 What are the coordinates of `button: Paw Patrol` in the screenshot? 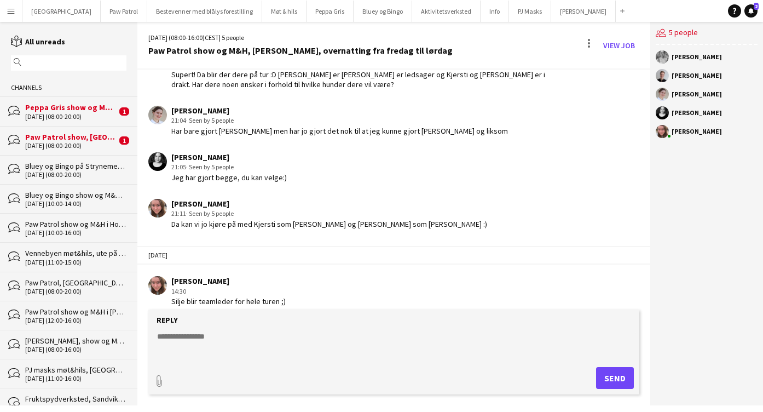 It's located at (124, 11).